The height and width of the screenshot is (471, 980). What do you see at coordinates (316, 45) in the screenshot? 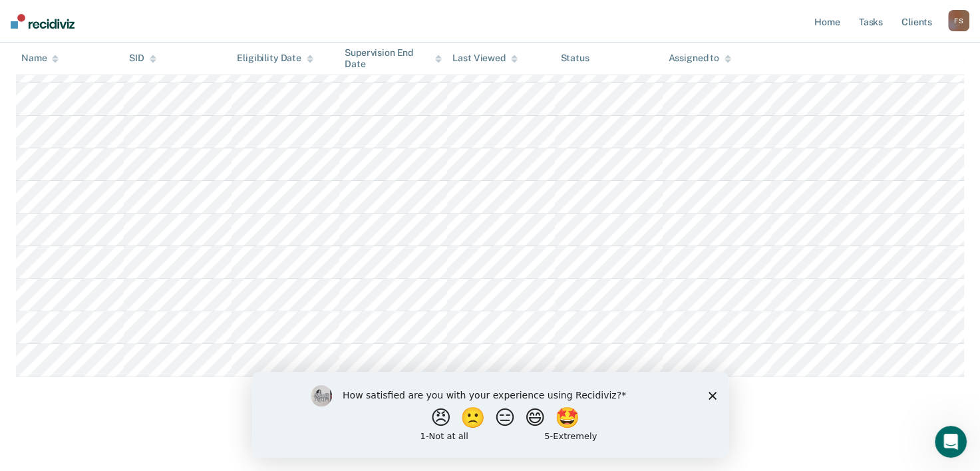
I see `button: 5` at bounding box center [316, 45].